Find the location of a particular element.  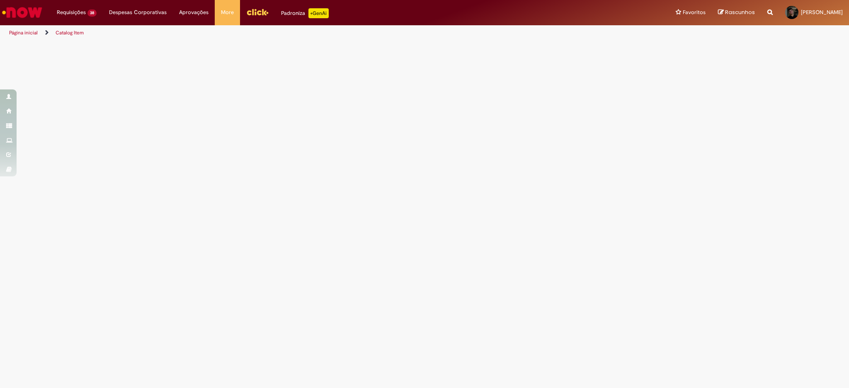

span: Despesas Corporativas is located at coordinates (138, 12).